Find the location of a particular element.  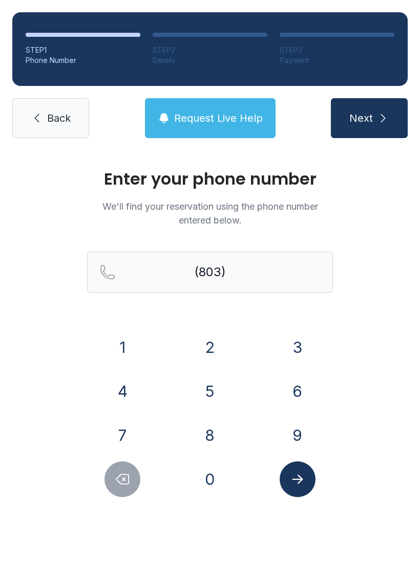

div: STEP 1 is located at coordinates (83, 50).